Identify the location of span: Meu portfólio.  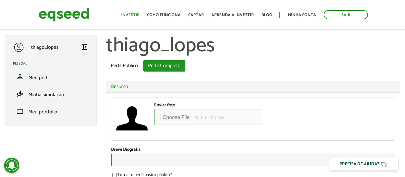
(43, 112).